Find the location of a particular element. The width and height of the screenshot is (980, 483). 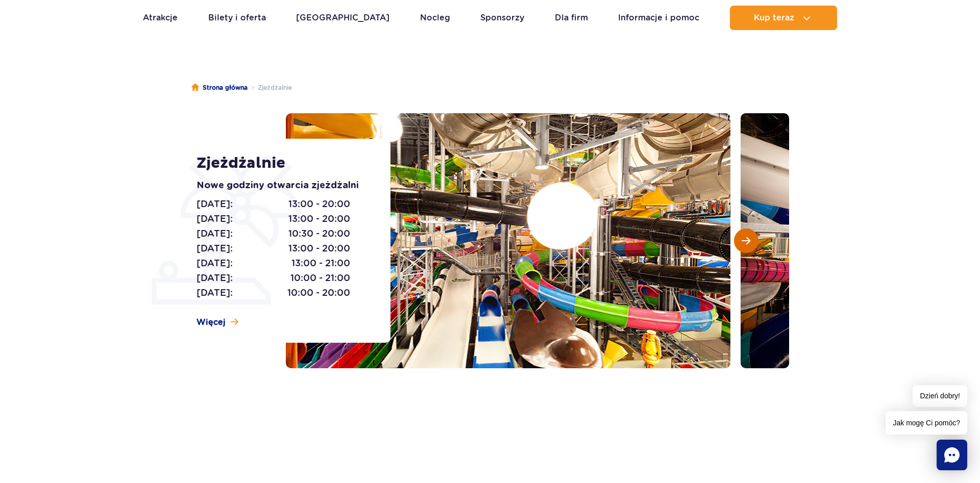

span: 13:00 - 21:00 is located at coordinates (321, 264).